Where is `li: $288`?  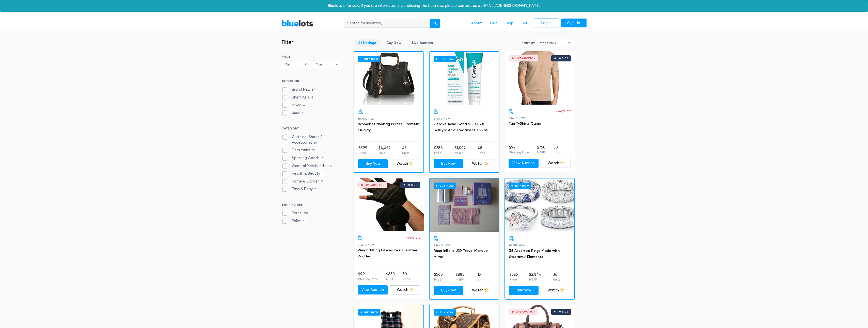
li: $288 is located at coordinates (438, 150).